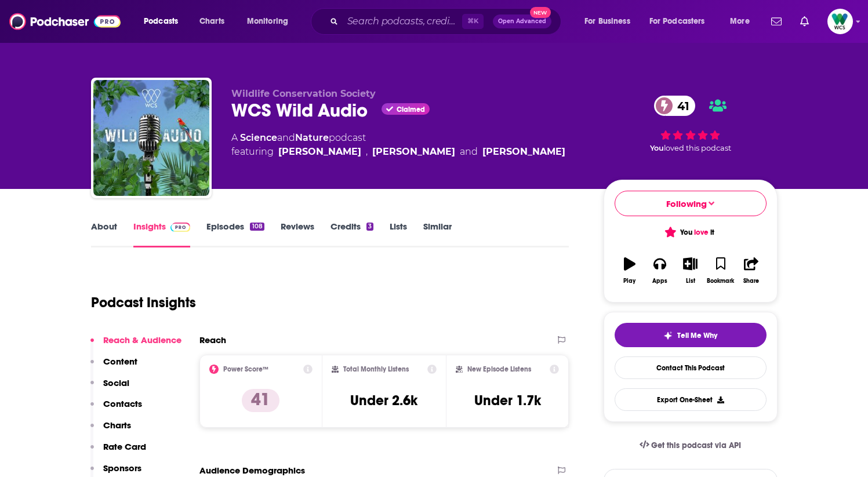  I want to click on button: You love it, so click(690, 231).